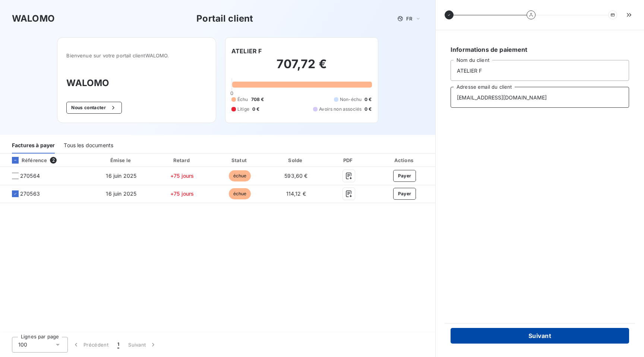 This screenshot has width=644, height=357. What do you see at coordinates (23, 345) in the screenshot?
I see `span: 100` at bounding box center [23, 345].